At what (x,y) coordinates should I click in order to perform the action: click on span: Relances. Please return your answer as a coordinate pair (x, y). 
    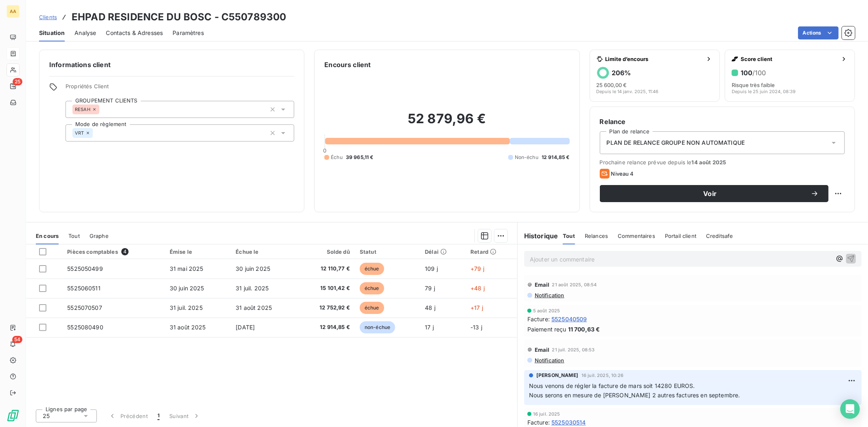
    Looking at the image, I should click on (597, 236).